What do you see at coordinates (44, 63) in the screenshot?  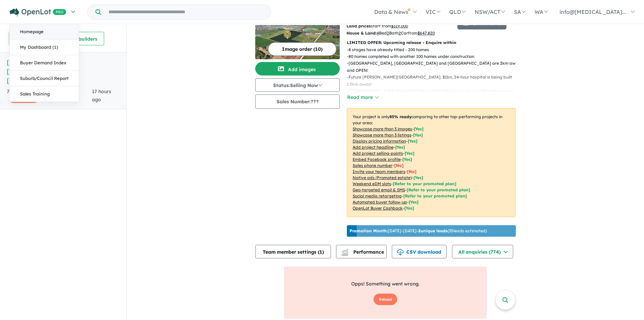 I see `a: Buyer Demand Index` at bounding box center [44, 63].